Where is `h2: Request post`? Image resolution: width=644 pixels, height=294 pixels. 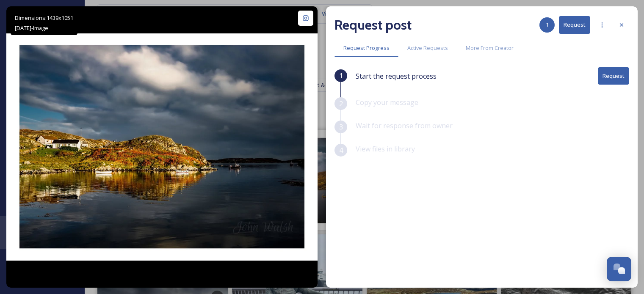 h2: Request post is located at coordinates (373, 25).